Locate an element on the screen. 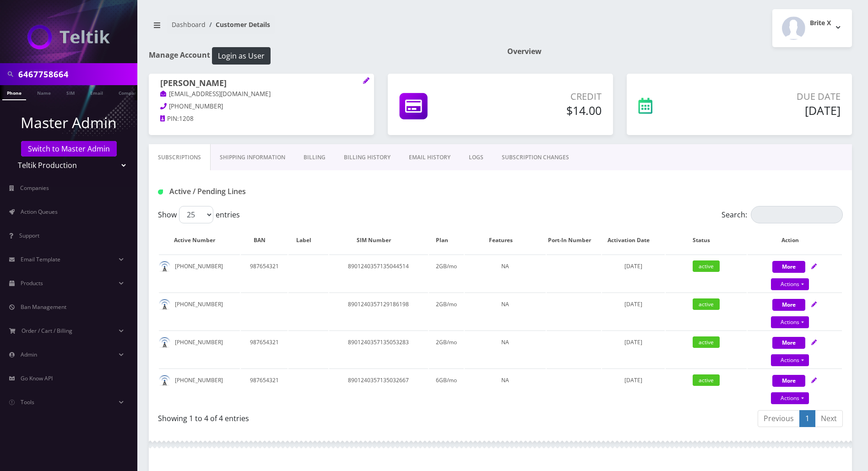 The image size is (868, 471). span: Go Know API is located at coordinates (37, 378).